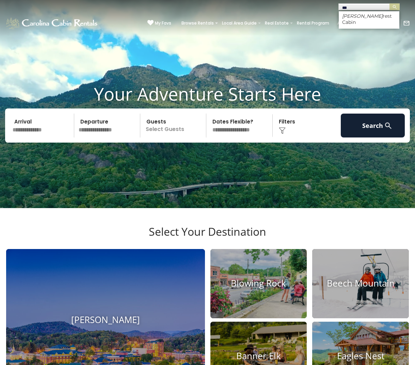 This screenshot has width=415, height=365. What do you see at coordinates (361, 283) in the screenshot?
I see `a: Beech Mountain` at bounding box center [361, 283].